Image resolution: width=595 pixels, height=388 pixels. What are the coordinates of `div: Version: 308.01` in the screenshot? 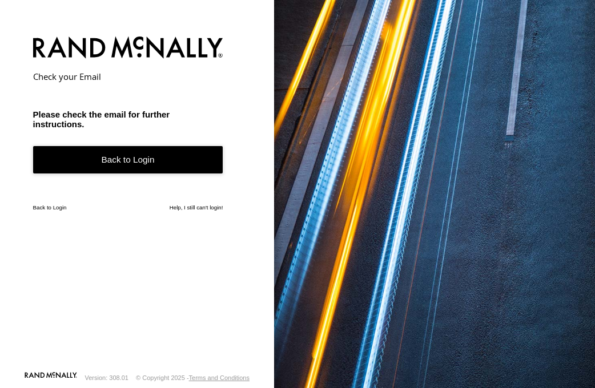 It's located at (107, 378).